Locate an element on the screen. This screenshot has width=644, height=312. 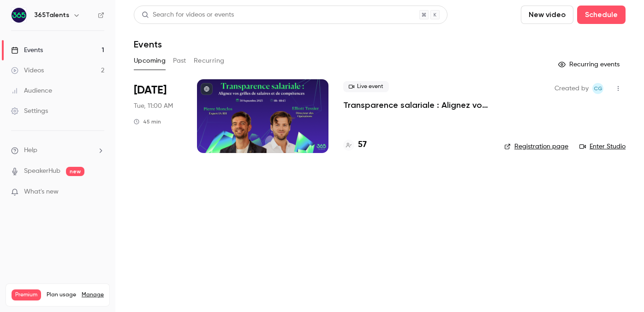
span: Live event is located at coordinates (366, 87).